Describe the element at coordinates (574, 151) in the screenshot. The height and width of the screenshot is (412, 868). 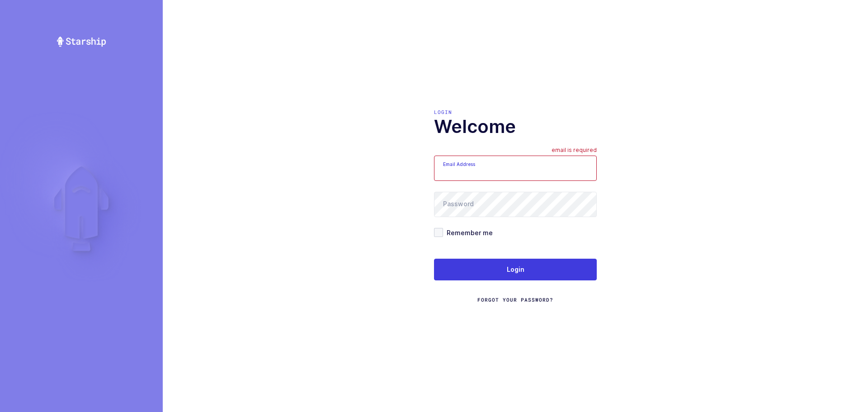
I see `div: email is required` at that location.